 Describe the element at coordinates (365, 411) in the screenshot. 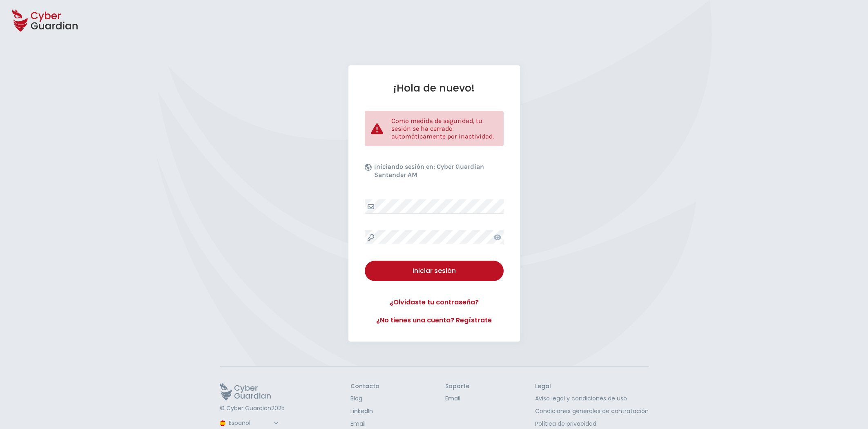

I see `a: LinkedIn` at that location.